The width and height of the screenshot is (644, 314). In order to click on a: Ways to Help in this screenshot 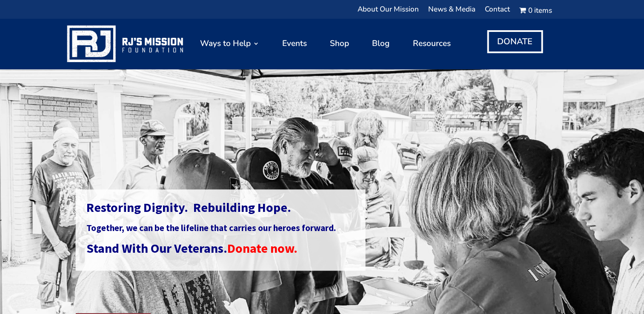, I will do `click(230, 43)`.